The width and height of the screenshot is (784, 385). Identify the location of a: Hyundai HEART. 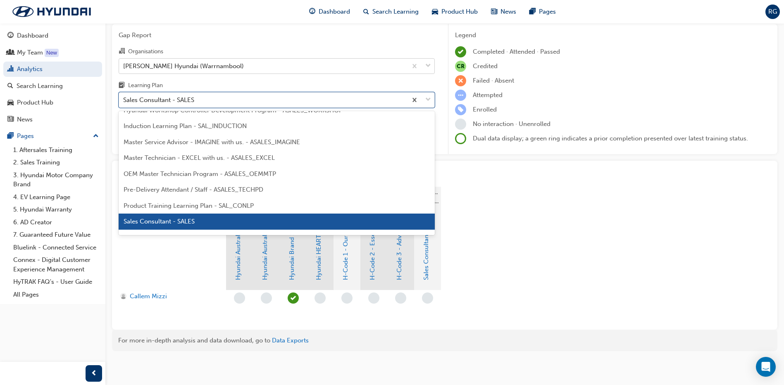
(318, 257).